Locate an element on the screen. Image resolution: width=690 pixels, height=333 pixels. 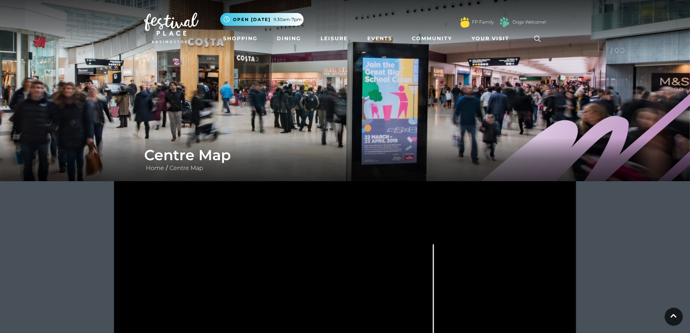
a: Community is located at coordinates (432, 38).